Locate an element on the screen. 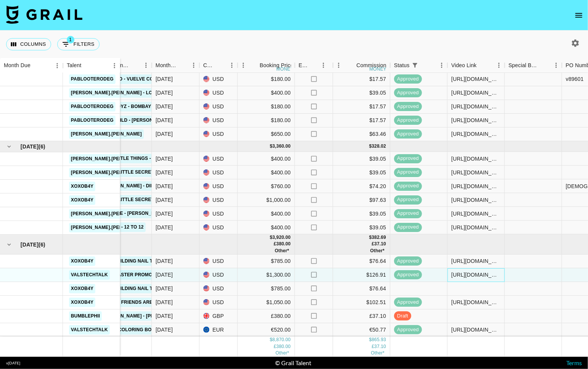  div: https://www.tiktok.com/@xoxob4y/video/7526982371380317471 is located at coordinates (476, 200).